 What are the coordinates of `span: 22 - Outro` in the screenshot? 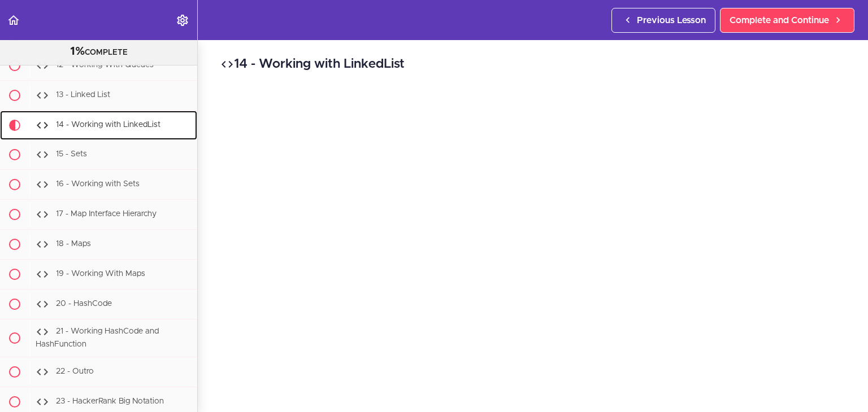 It's located at (75, 372).